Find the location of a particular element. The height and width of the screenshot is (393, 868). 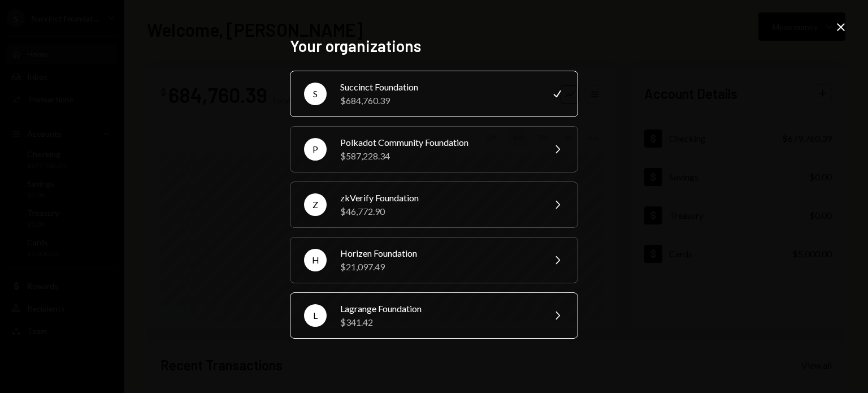

div: Horizen Foundation is located at coordinates (439, 253).